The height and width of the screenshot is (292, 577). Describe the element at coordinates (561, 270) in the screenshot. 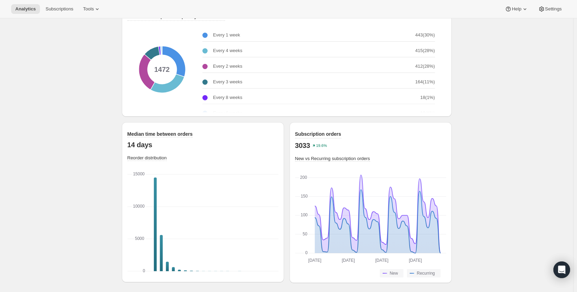

I see `div: Open Intercom Messenger` at that location.